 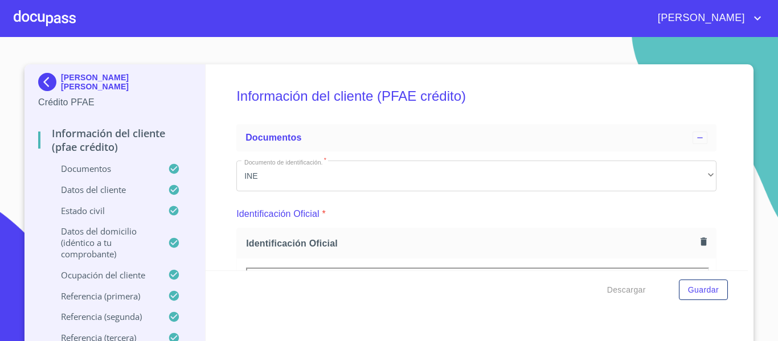 What do you see at coordinates (103, 296) in the screenshot?
I see `p: Referencia (primera)` at bounding box center [103, 296].